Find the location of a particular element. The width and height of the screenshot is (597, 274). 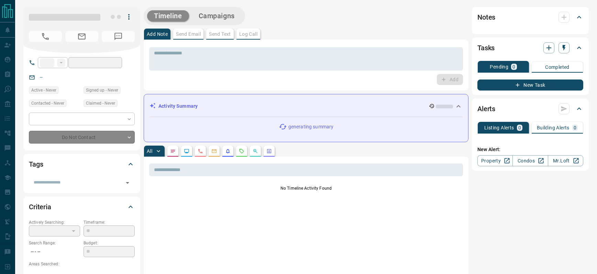

button: Timeline is located at coordinates (168, 16).